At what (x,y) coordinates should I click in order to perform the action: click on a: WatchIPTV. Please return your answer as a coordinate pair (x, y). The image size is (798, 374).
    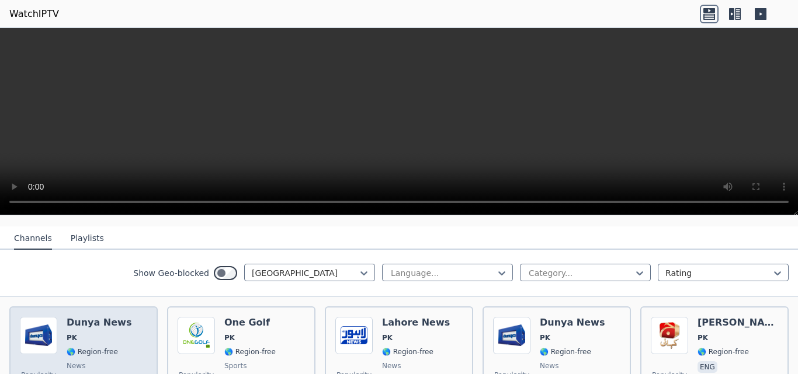
    Looking at the image, I should click on (34, 14).